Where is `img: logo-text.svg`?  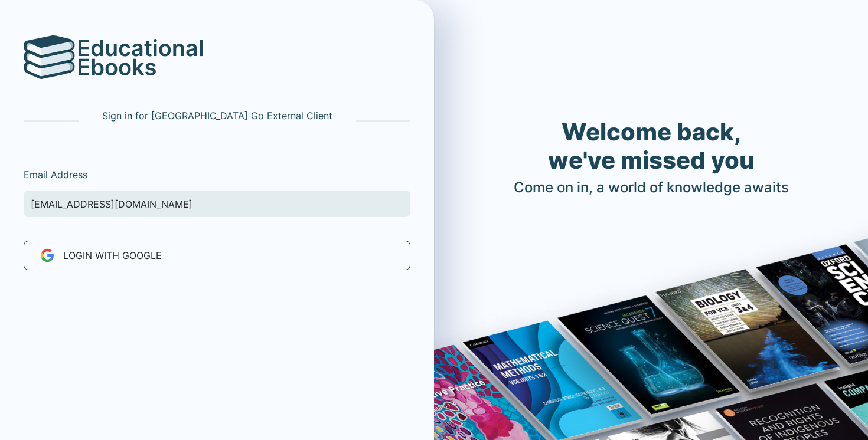
img: logo-text.svg is located at coordinates (141, 57).